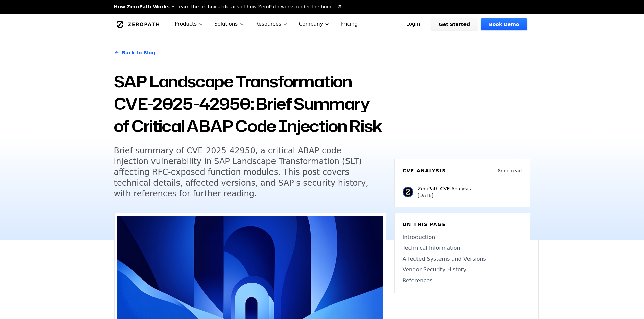  What do you see at coordinates (315, 24) in the screenshot?
I see `button: Company` at bounding box center [315, 24].